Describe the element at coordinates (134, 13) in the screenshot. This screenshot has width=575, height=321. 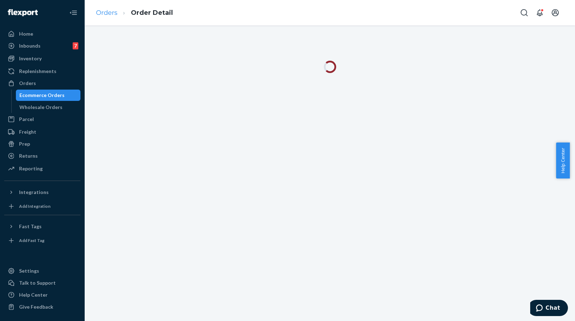
I see `ol: breadcrumbs` at that location.